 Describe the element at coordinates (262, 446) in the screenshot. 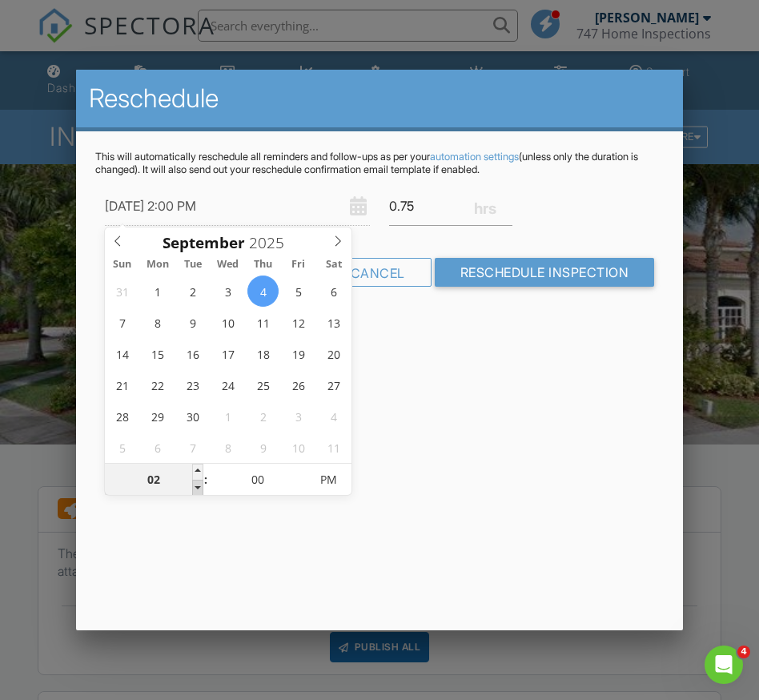

I see `span: October 9, 2025` at that location.